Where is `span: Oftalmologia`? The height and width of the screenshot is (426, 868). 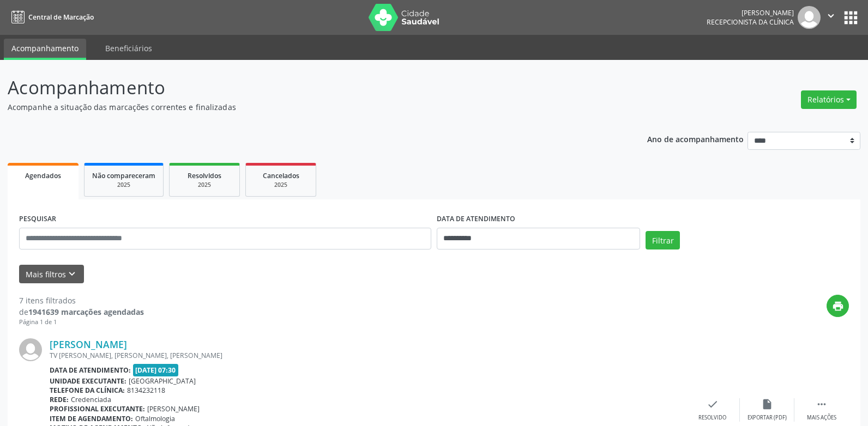 span: Oftalmologia is located at coordinates (155, 418).